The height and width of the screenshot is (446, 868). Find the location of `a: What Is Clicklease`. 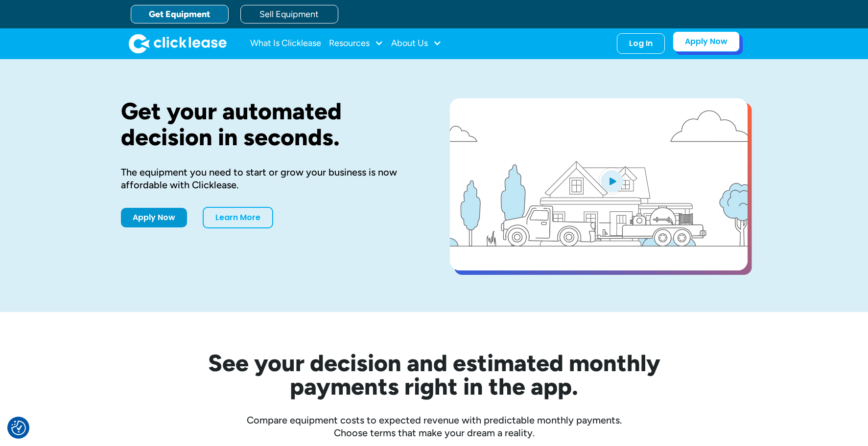

a: What Is Clicklease is located at coordinates (286, 43).